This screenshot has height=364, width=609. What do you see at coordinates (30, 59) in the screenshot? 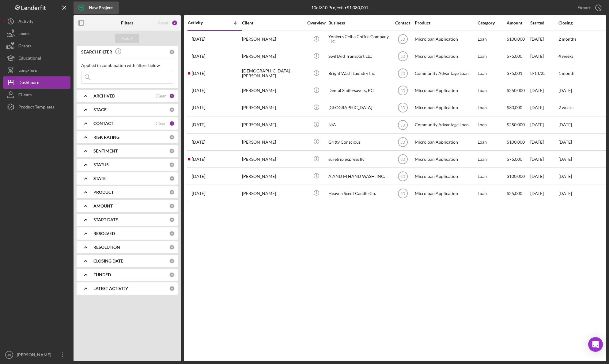
I see `div: Educational` at bounding box center [30, 59].